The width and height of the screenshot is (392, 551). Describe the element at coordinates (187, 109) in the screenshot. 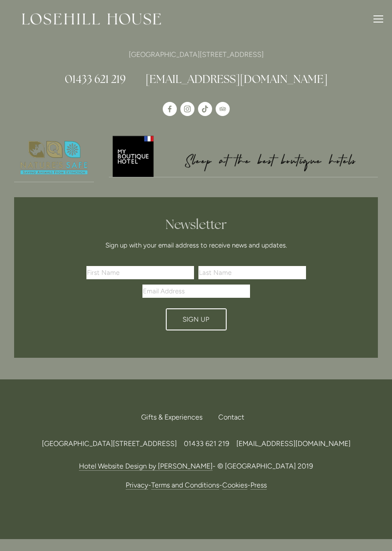

I see `a: Instagram` at that location.